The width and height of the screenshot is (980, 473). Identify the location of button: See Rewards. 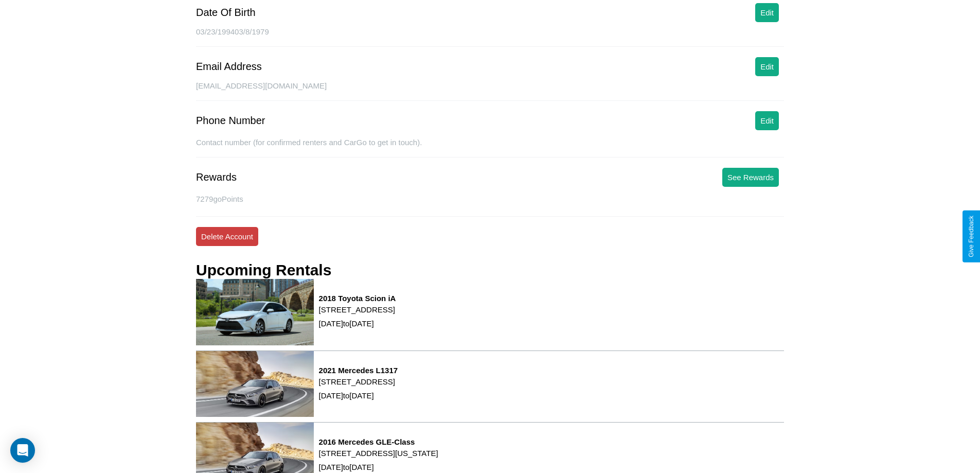
(750, 177).